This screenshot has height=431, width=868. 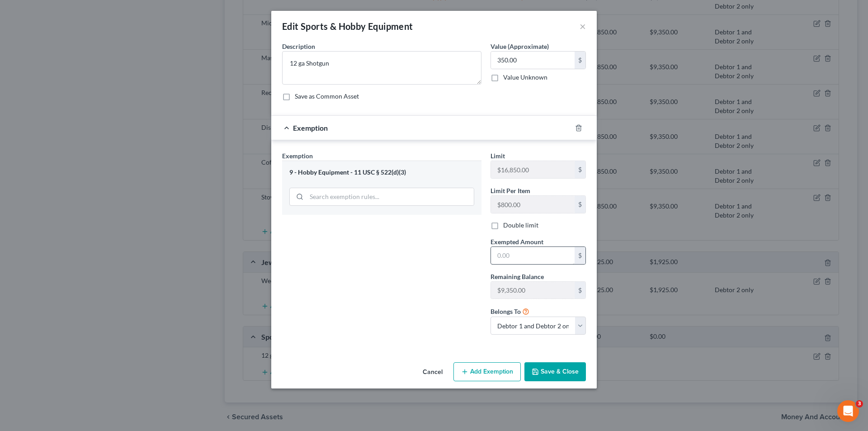 What do you see at coordinates (521, 225) in the screenshot?
I see `label: Double limit` at bounding box center [521, 225].